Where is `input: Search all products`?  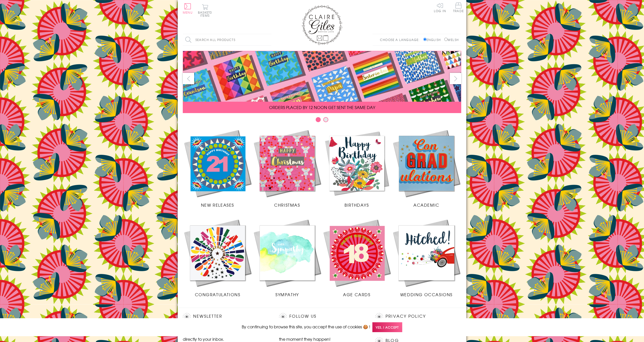
input: Search all products is located at coordinates (227, 40).